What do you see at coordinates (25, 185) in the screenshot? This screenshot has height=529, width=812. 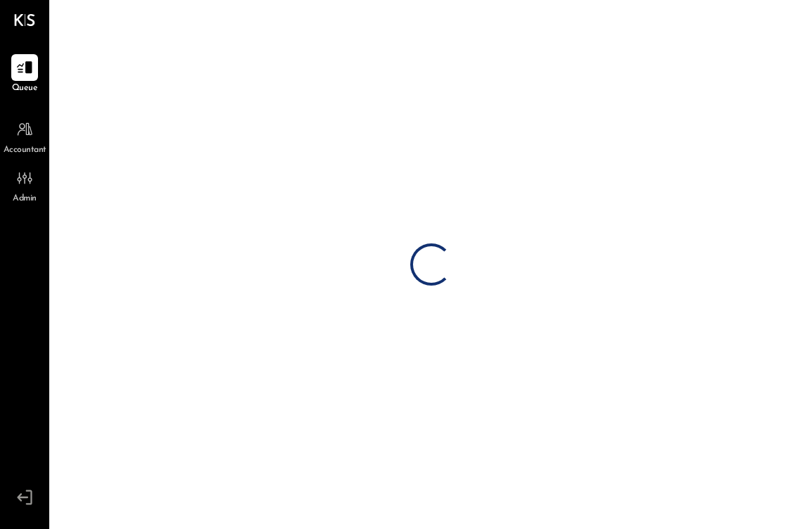 I see `a: Admin` at bounding box center [25, 185].